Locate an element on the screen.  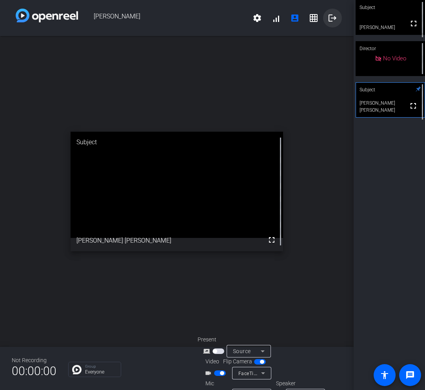
mat-icon: logout is located at coordinates (332, 18).